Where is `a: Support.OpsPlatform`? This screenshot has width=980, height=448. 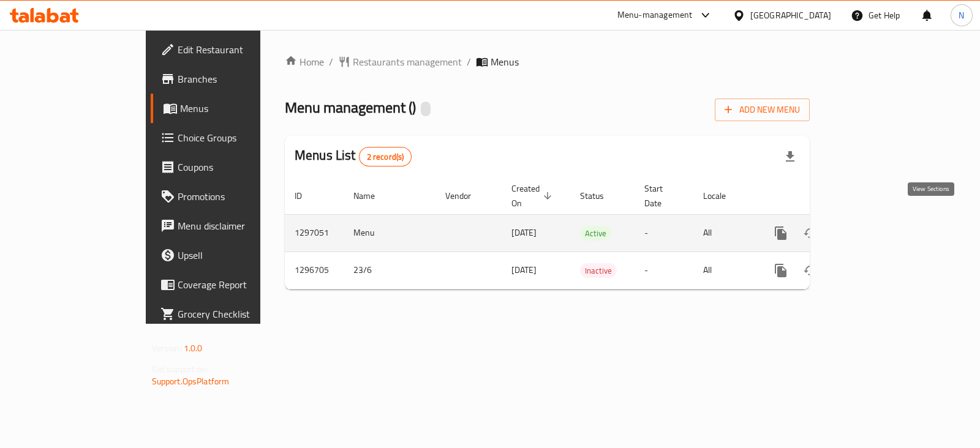 a: Support.OpsPlatform is located at coordinates (190, 382).